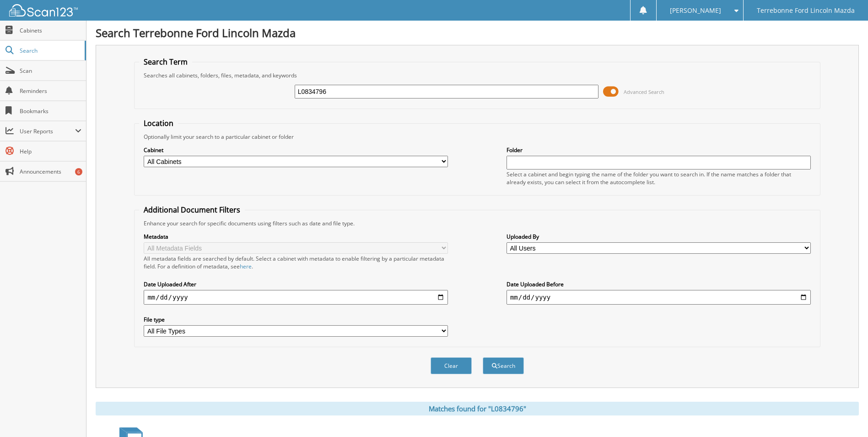  Describe the element at coordinates (50, 111) in the screenshot. I see `span: Bookmarks` at that location.